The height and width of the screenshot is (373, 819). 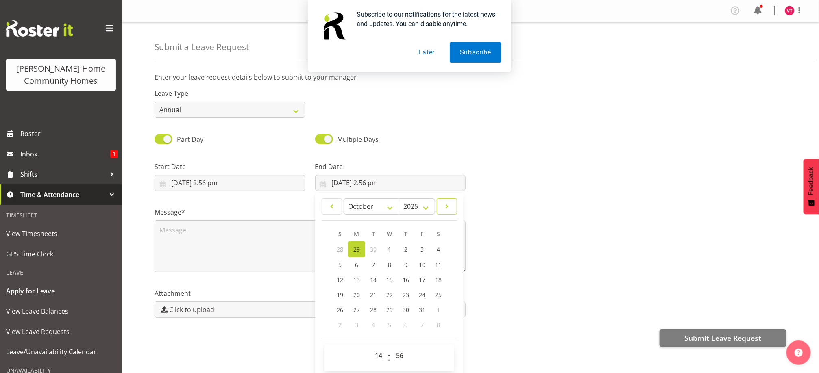 What do you see at coordinates (340, 295) in the screenshot?
I see `span: 19` at bounding box center [340, 295].